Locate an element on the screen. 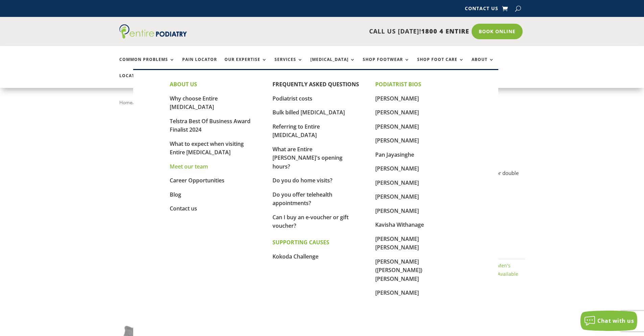  strong: FREQUENTLY ASKED QUESTIONS is located at coordinates (316, 84).